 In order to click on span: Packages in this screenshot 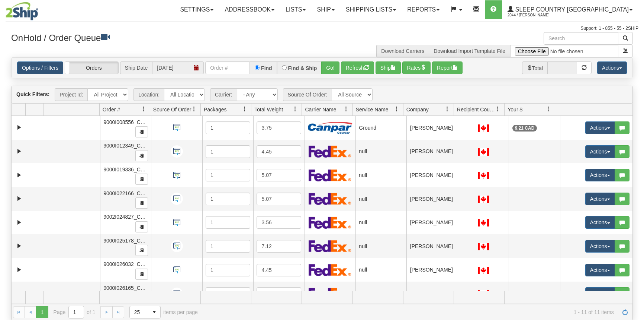, I will do `click(215, 110)`.